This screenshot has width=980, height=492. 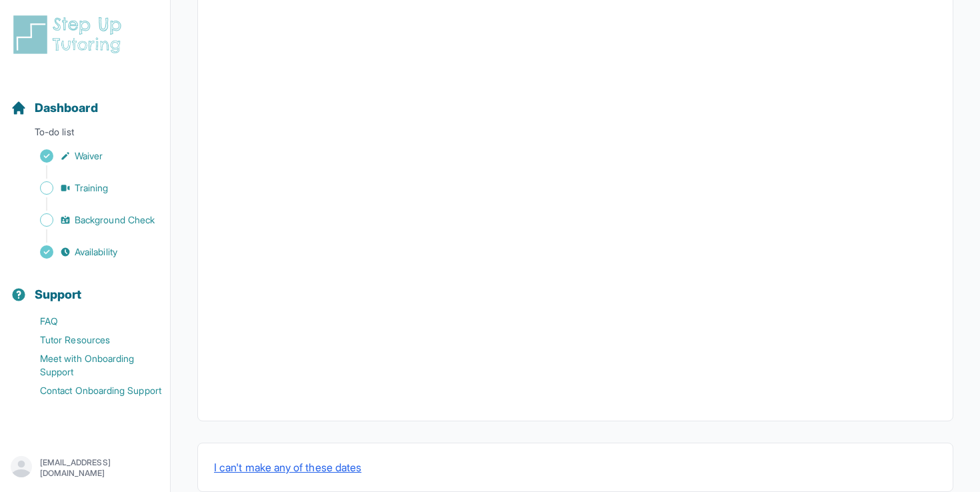 What do you see at coordinates (115, 220) in the screenshot?
I see `span: Background Check` at bounding box center [115, 220].